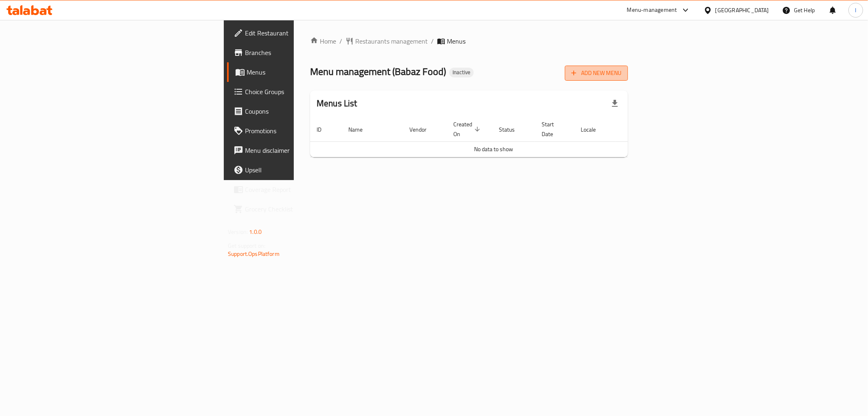 The height and width of the screenshot is (416, 868). I want to click on a: Coupons, so click(298, 111).